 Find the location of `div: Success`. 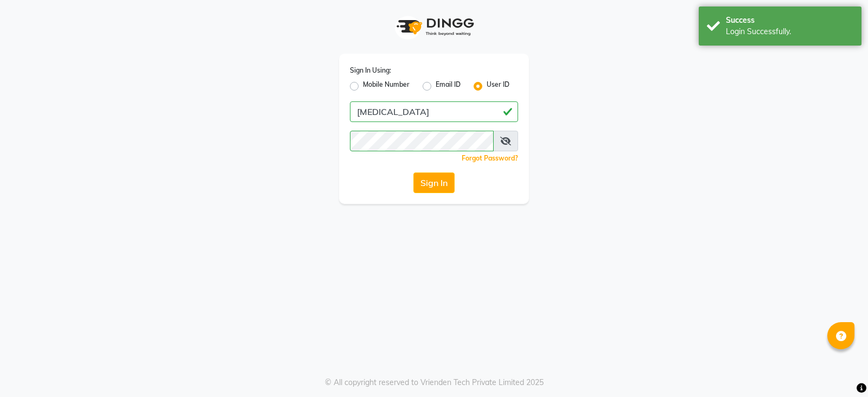

div: Success is located at coordinates (790, 20).